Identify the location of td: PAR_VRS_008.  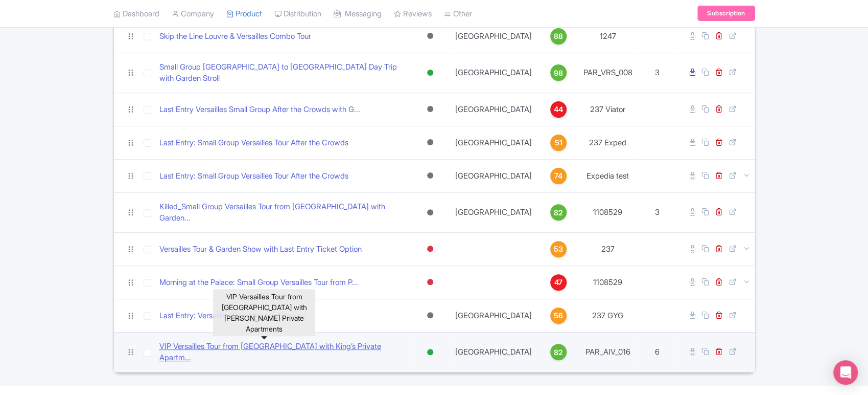
(607, 73).